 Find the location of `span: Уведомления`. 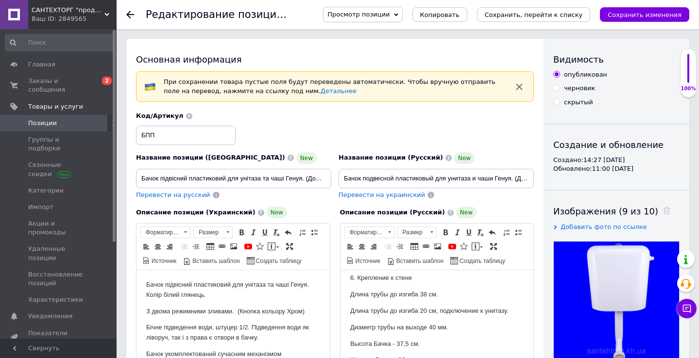

span: Уведомления is located at coordinates (50, 317).